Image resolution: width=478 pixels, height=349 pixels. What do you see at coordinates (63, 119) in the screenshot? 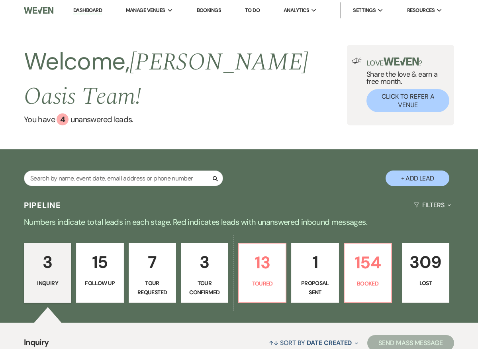
I see `div: 4` at bounding box center [63, 119].